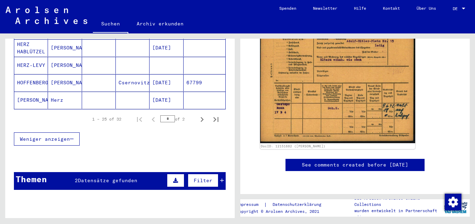 This screenshot has height=224, width=475. I want to click on a: Impressum, so click(250, 204).